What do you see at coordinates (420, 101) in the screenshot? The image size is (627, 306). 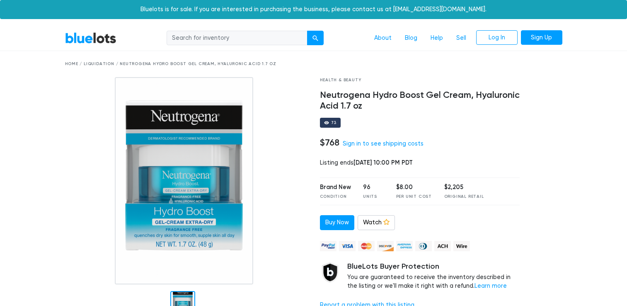 I see `h4: Neutrogena Hydro Boost Gel Cream, Hyaluronic Acid 1.7 oz` at bounding box center [420, 101].